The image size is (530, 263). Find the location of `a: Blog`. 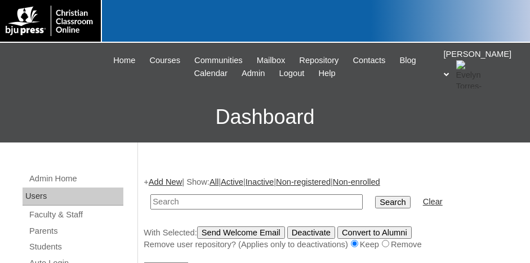

a: Blog is located at coordinates (407, 60).